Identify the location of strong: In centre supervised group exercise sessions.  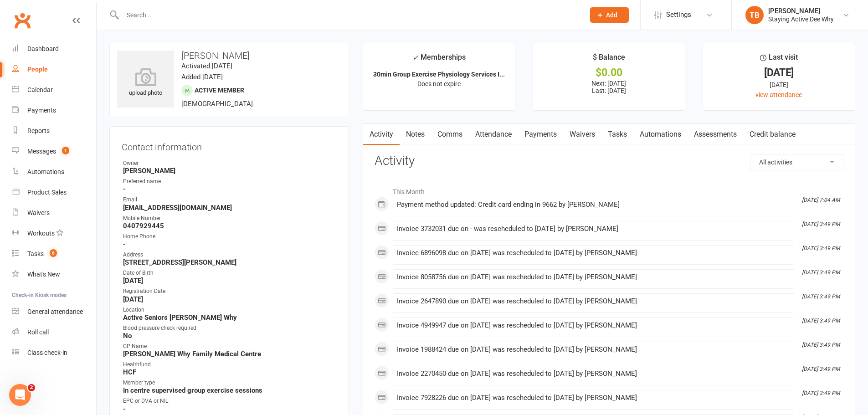
(230, 390).